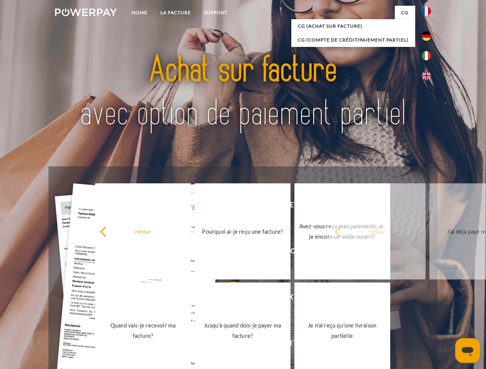 This screenshot has height=369, width=486. What do you see at coordinates (242, 231) in the screenshot?
I see `div: Pourquoi ai-je reçu une facture?` at bounding box center [242, 231].